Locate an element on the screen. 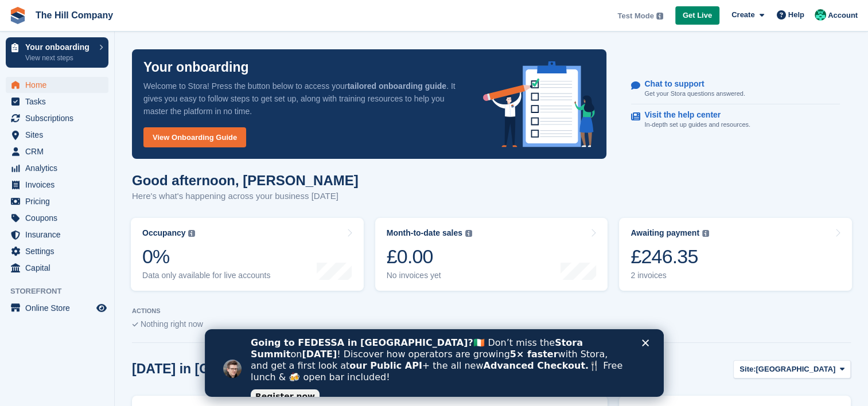 The width and height of the screenshot is (868, 406). span: Get Live is located at coordinates (697, 15).